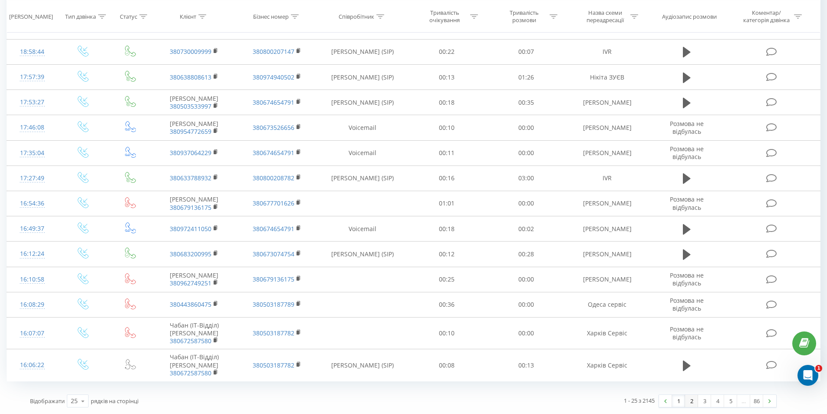 This screenshot has height=414, width=827. Describe the element at coordinates (190, 131) in the screenshot. I see `a: 380954772659` at that location.